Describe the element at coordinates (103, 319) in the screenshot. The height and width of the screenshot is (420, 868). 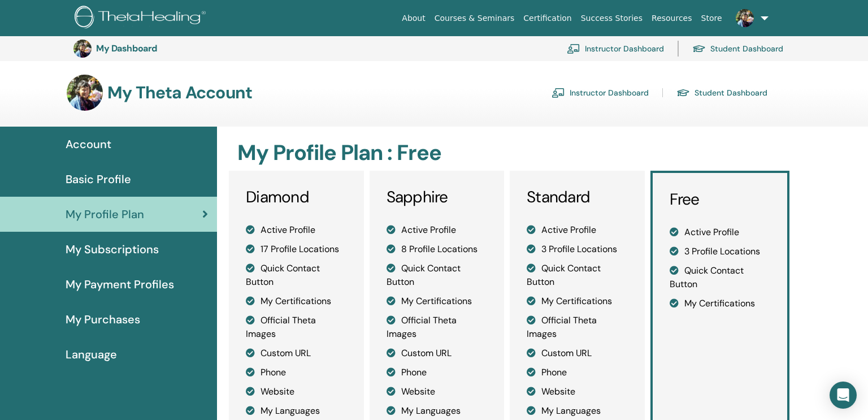
I see `span: My Purchases` at that location.